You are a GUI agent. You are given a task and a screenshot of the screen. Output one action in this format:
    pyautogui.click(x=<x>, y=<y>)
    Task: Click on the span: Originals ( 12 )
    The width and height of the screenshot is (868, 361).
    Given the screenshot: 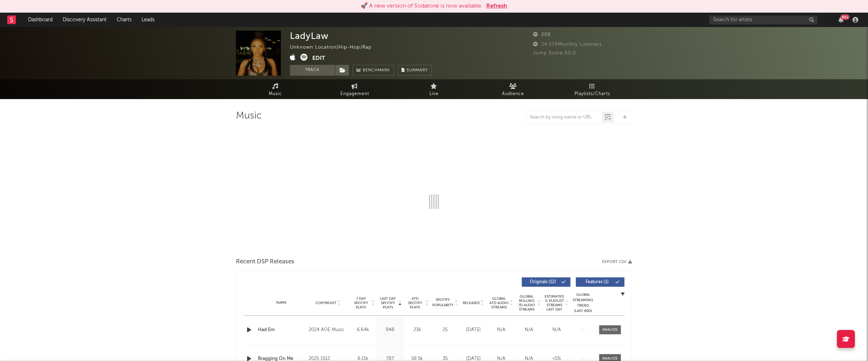 What is the action you would take?
    pyautogui.click(x=543, y=282)
    